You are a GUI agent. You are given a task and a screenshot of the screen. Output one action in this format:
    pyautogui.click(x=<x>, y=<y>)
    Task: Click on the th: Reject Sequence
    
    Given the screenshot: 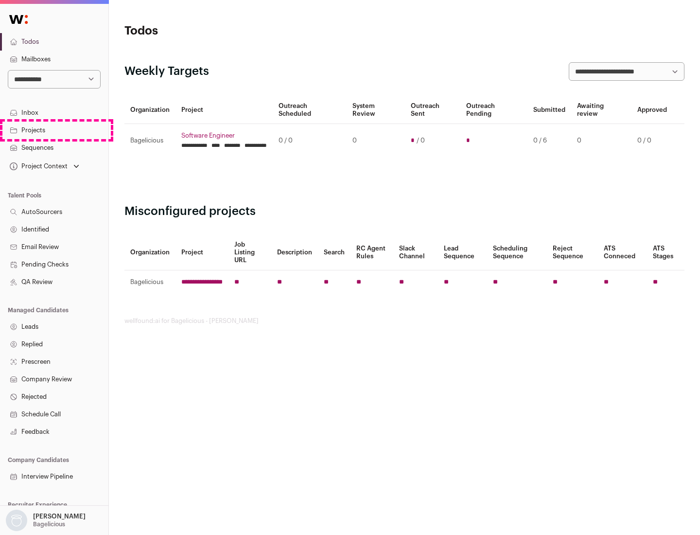 What is the action you would take?
    pyautogui.click(x=573, y=252)
    